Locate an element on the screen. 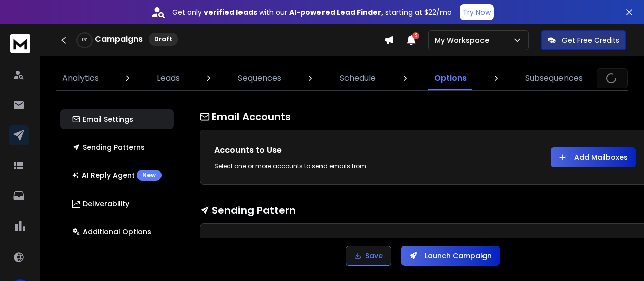 The image size is (644, 281). div: Draft is located at coordinates (163, 39).